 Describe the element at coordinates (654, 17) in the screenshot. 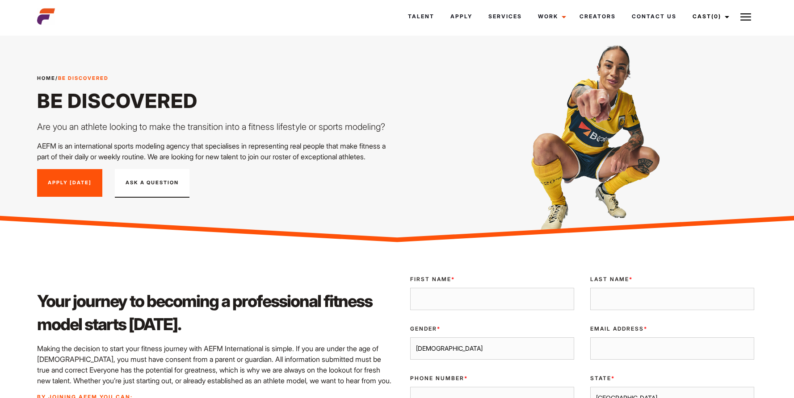

I see `a: Contact Us` at that location.